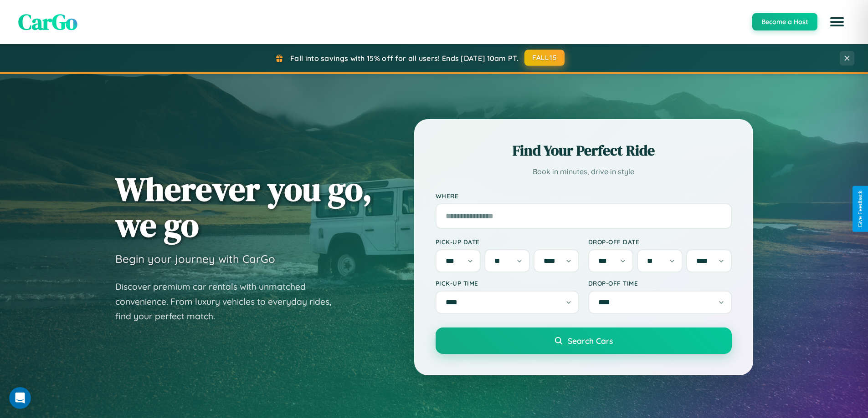  I want to click on p: Book in minutes, drive in style, so click(583, 171).